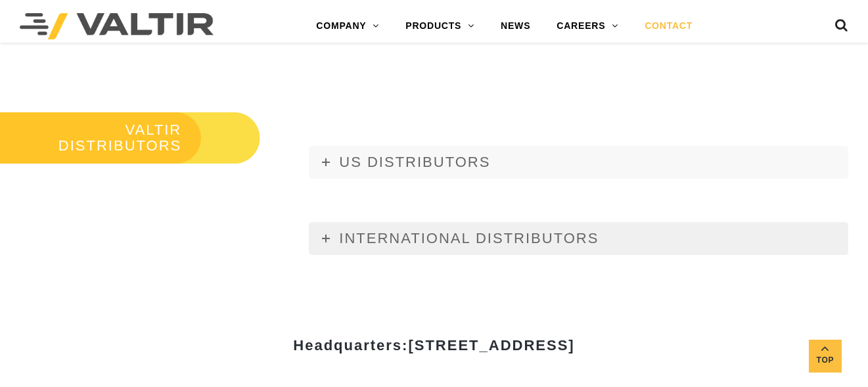 The image size is (868, 387). What do you see at coordinates (414, 162) in the screenshot?
I see `span: US DISTRIBUTORS` at bounding box center [414, 162].